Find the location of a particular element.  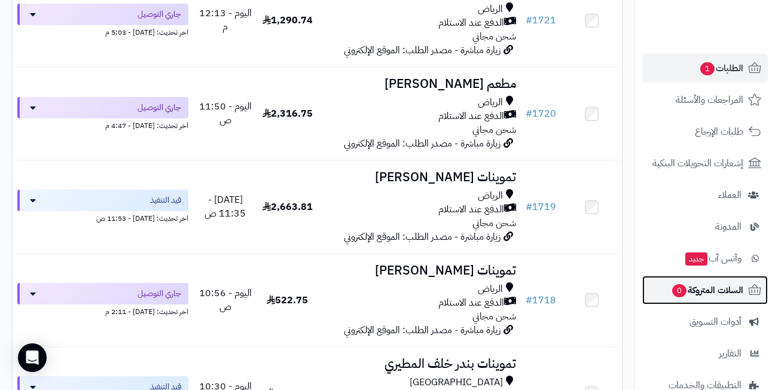

span: وآتس آب is located at coordinates (712, 258).